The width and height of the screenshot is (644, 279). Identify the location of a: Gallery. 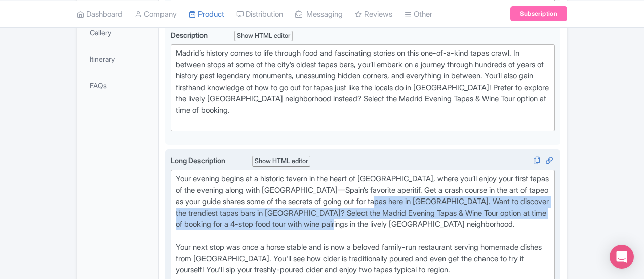
(118, 33).